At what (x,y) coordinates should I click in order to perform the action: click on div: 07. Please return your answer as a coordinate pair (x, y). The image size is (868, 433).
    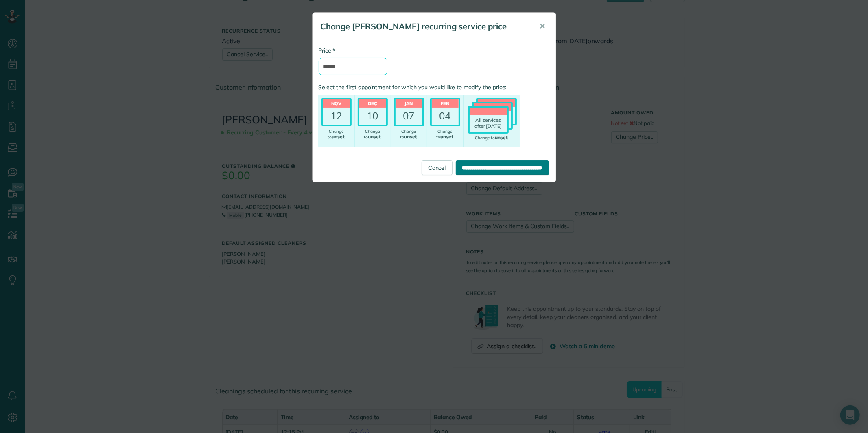
    Looking at the image, I should click on (409, 116).